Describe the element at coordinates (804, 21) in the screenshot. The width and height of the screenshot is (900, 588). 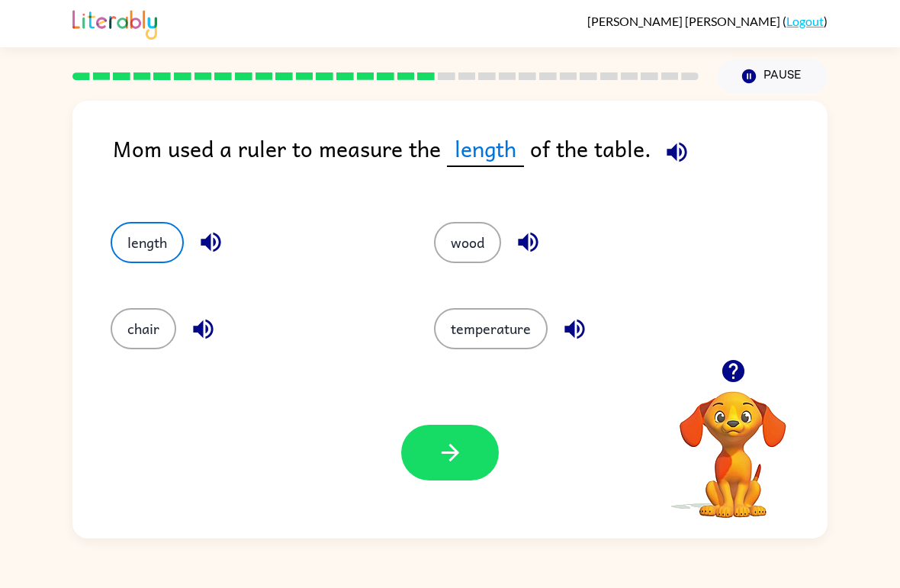
I see `a: Logout` at that location.